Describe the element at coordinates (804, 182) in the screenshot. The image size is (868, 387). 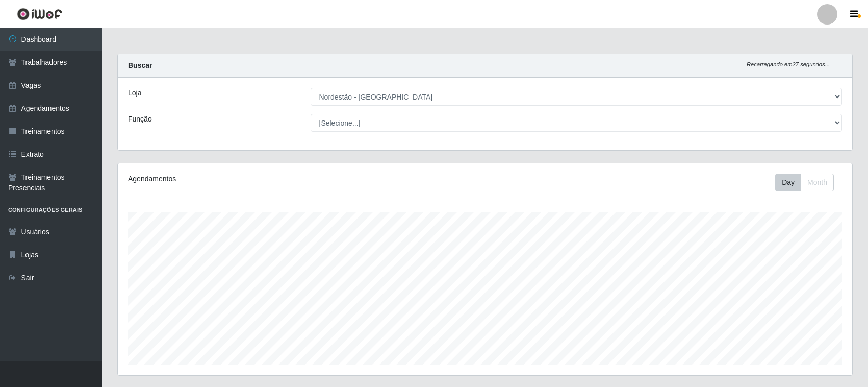
I see `div: First group` at that location.